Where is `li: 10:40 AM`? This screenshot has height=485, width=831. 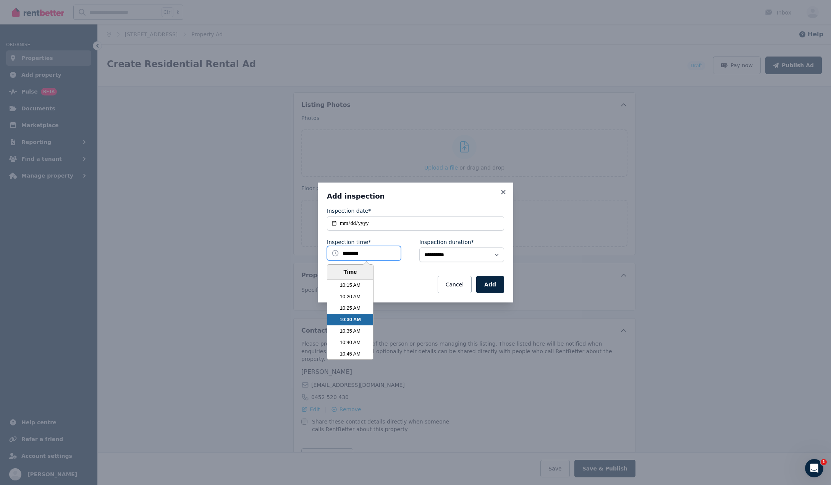
li: 10:40 AM is located at coordinates (350, 343).